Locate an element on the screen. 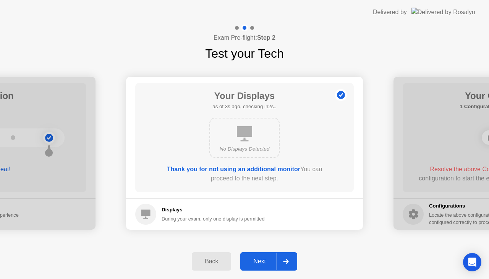 The width and height of the screenshot is (489, 279). h5: as of 3s ago, checking in2s.. is located at coordinates (244, 107).